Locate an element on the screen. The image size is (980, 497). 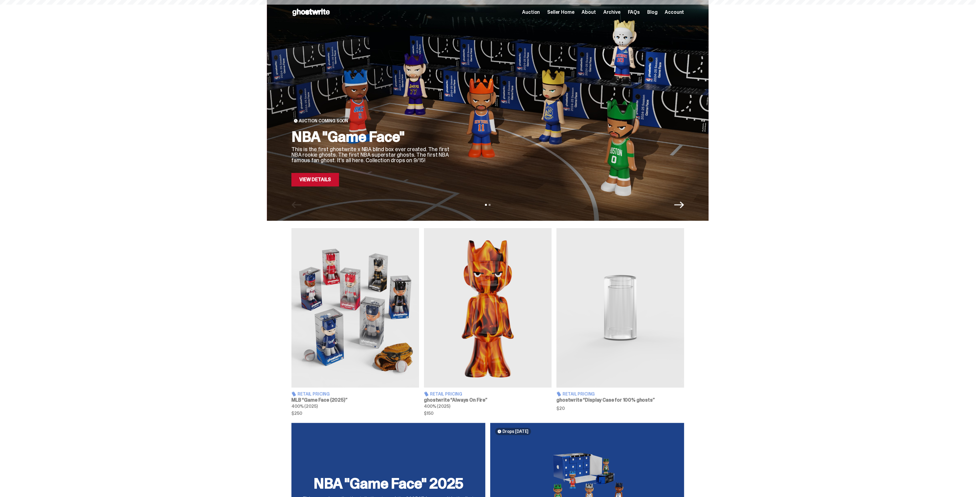
a: About is located at coordinates (588, 13).